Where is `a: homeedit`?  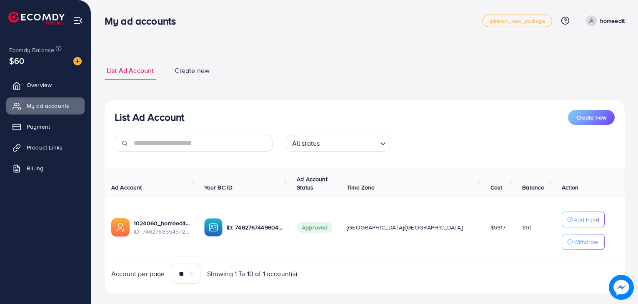 a: homeedit is located at coordinates (604, 21).